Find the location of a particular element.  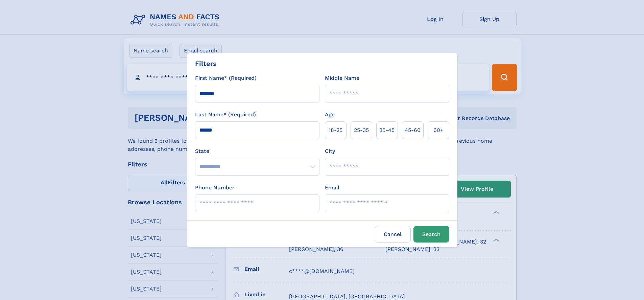

label: Email is located at coordinates (332, 188).